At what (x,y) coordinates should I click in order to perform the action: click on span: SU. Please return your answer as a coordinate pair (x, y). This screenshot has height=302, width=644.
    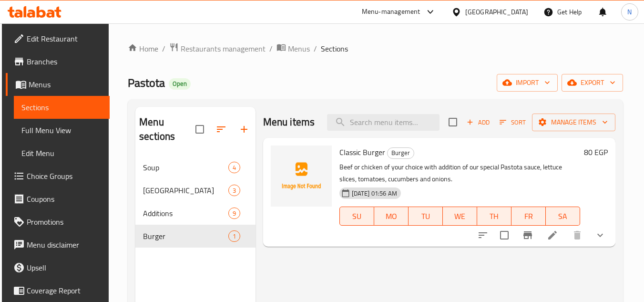
    Looking at the image, I should click on (357, 216).